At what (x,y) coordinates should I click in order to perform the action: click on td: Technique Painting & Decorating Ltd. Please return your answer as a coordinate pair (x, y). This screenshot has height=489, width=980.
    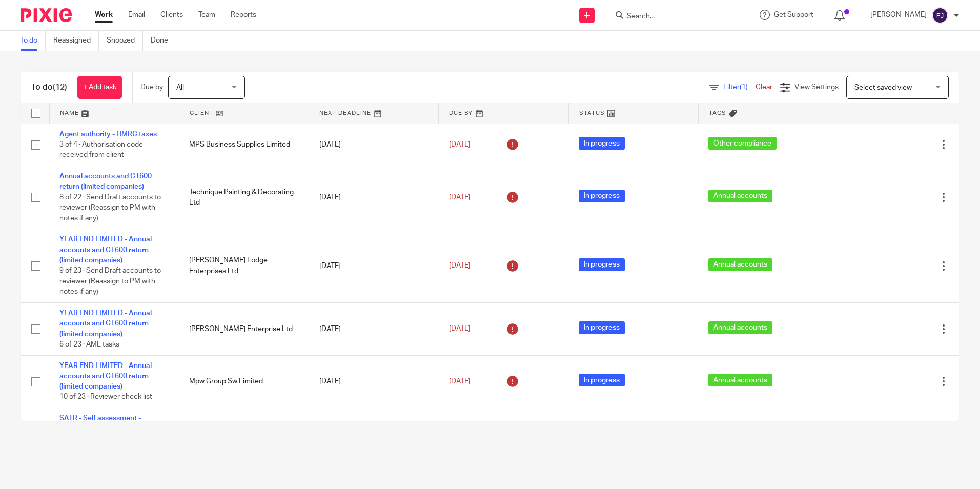
    Looking at the image, I should click on (243, 197).